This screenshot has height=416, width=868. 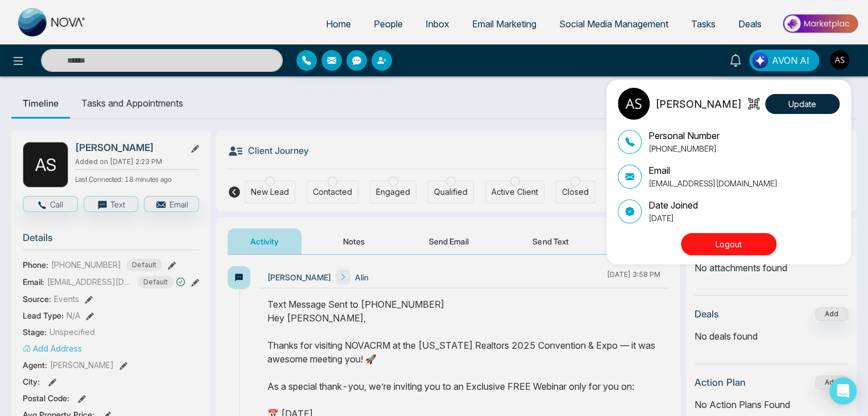 I want to click on p: Email, so click(x=713, y=170).